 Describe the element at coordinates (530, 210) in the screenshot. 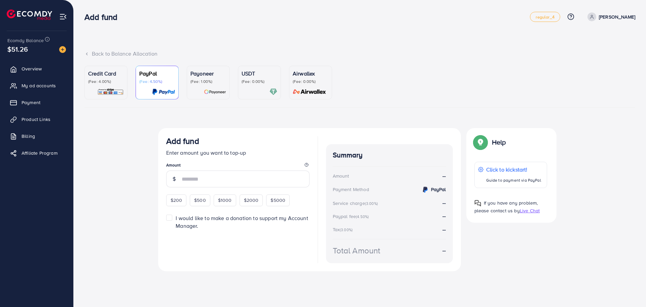

I see `span: Live Chat` at that location.